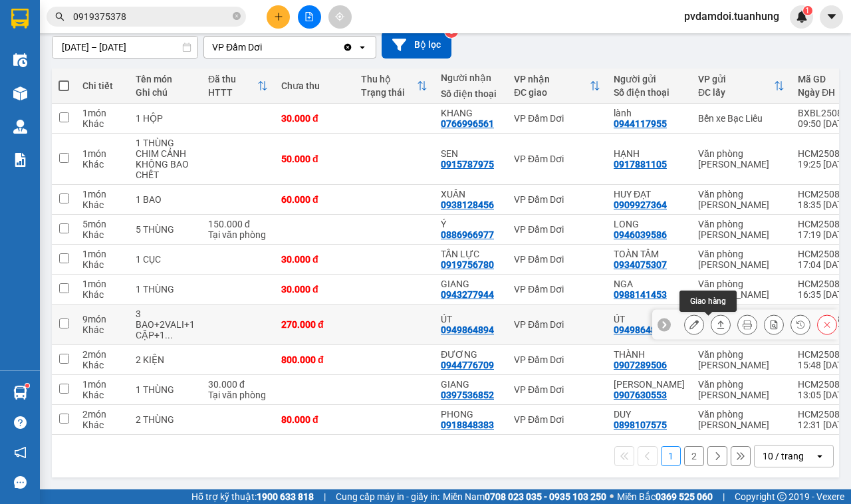 The height and width of the screenshot is (504, 851). What do you see at coordinates (165, 118) in the screenshot?
I see `div: 1 HỘP` at bounding box center [165, 118].